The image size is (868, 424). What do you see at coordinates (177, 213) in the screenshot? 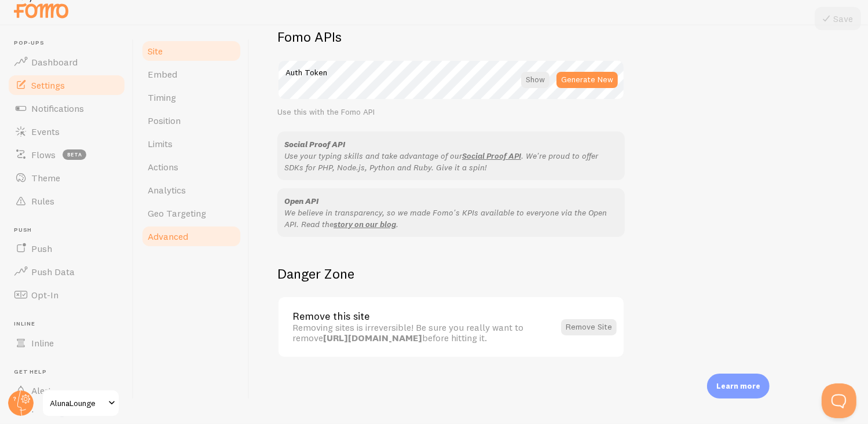
I see `span: Geo Targeting` at bounding box center [177, 213].